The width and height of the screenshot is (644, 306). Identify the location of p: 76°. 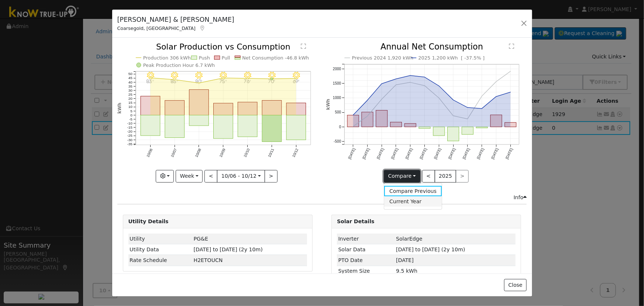
(247, 81).